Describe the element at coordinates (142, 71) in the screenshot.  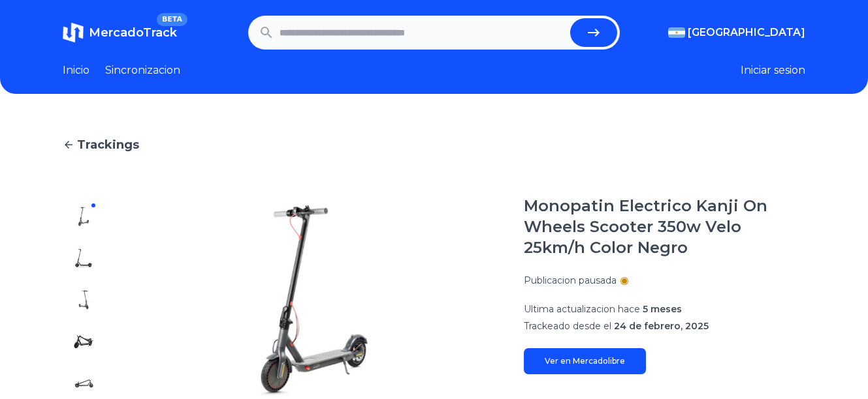
I see `a: Sincronizacion` at that location.